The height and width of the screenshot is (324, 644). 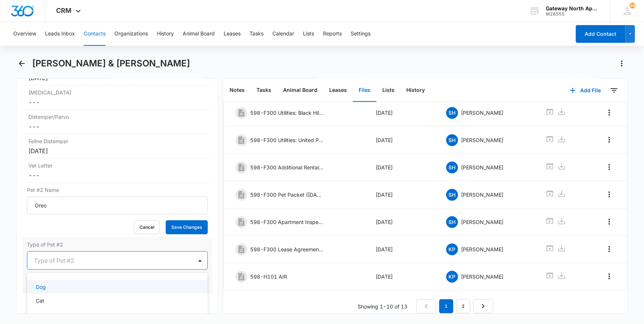 What do you see at coordinates (601, 34) in the screenshot?
I see `button: Add Contact` at bounding box center [601, 34].